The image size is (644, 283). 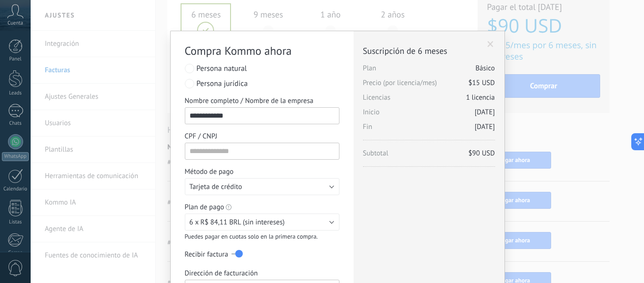 What do you see at coordinates (429, 115) in the screenshot?
I see `span: Inicio` at bounding box center [429, 115].